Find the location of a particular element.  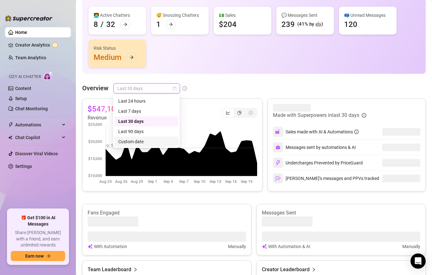

span: Last 30 days is located at coordinates (147, 88).